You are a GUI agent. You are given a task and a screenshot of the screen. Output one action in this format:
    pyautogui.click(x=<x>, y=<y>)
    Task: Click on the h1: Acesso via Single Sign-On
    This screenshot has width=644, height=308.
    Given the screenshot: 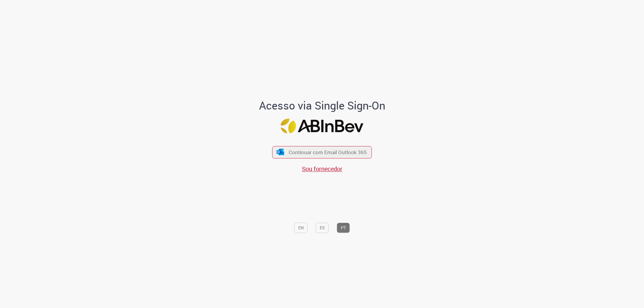 What is the action you would take?
    pyautogui.click(x=322, y=106)
    